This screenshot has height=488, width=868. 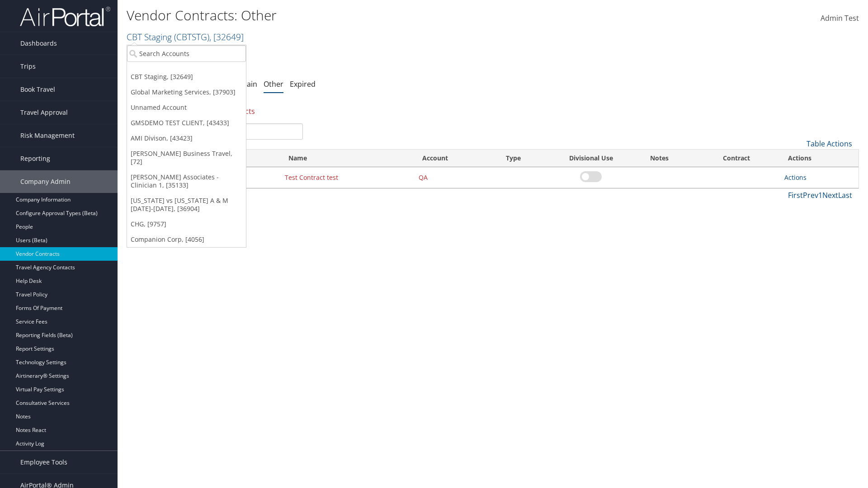 I want to click on th: Actions, so click(x=819, y=158).